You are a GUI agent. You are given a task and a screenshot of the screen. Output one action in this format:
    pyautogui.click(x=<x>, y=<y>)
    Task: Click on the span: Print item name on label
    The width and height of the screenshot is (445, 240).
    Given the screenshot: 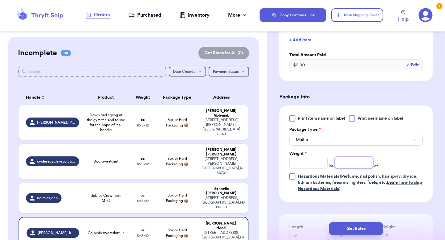 What is the action you would take?
    pyautogui.click(x=321, y=119)
    